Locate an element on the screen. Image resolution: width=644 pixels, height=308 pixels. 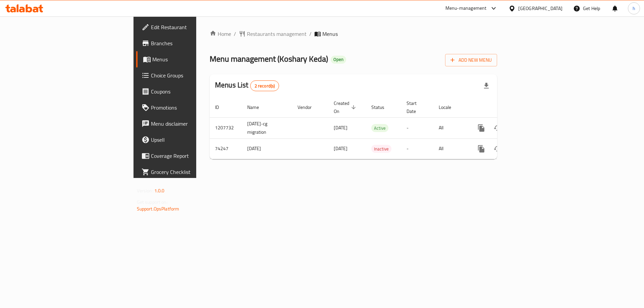
button: Add New Menu is located at coordinates (471, 60).